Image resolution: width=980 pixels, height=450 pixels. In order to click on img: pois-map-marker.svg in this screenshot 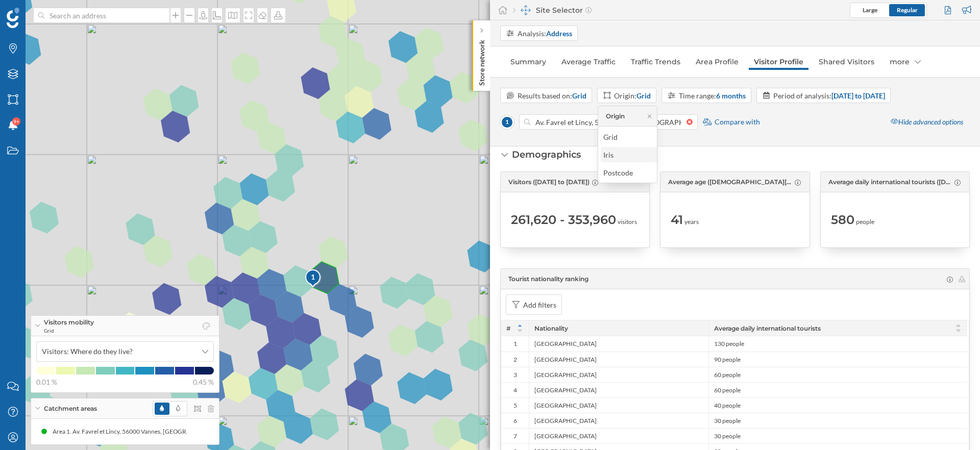, I will do `click(314, 279)`.